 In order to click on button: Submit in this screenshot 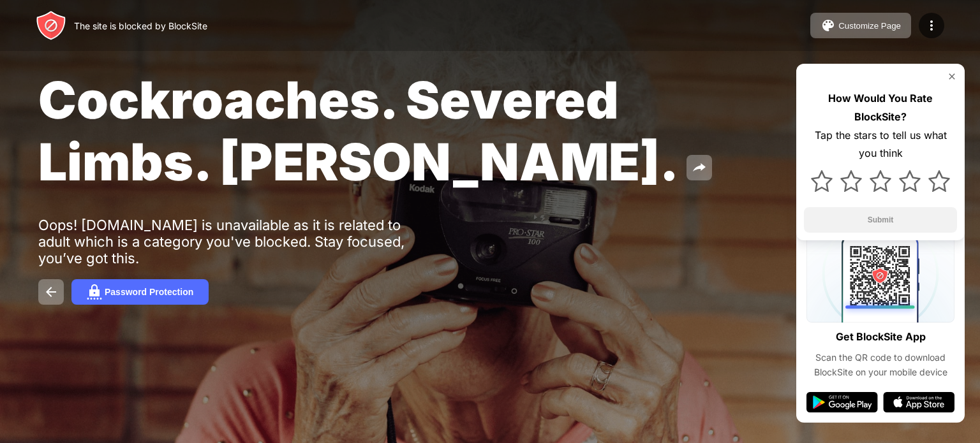, I will do `click(880, 220)`.